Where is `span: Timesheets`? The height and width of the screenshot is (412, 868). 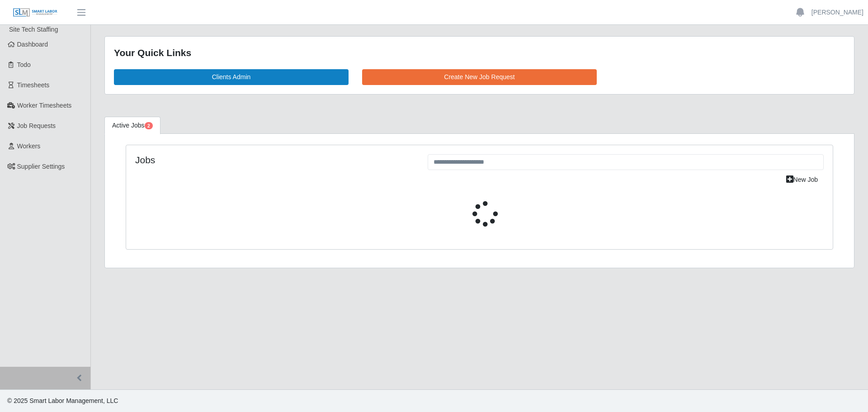 span: Timesheets is located at coordinates (34, 85).